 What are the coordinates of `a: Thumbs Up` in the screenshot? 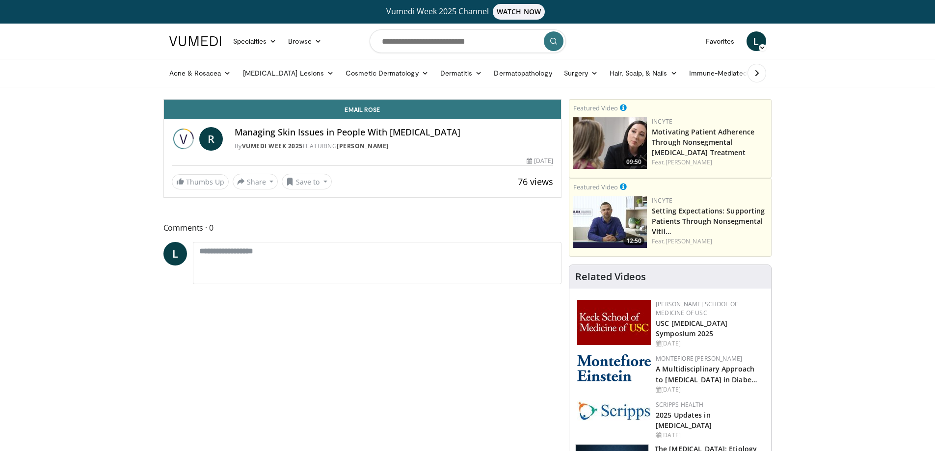 It's located at (200, 182).